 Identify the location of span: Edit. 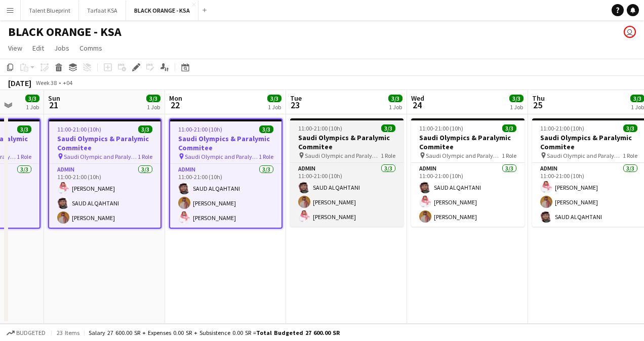
(38, 48).